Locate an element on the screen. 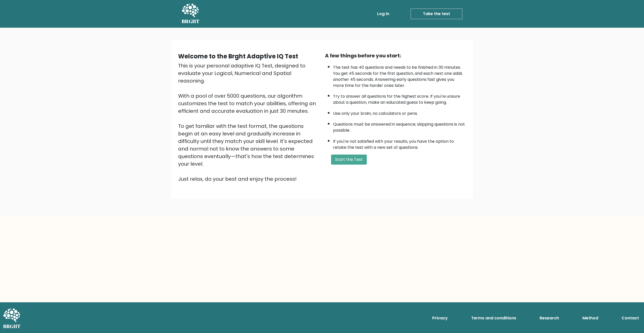 This screenshot has width=644, height=333. a: Contact is located at coordinates (630, 318).